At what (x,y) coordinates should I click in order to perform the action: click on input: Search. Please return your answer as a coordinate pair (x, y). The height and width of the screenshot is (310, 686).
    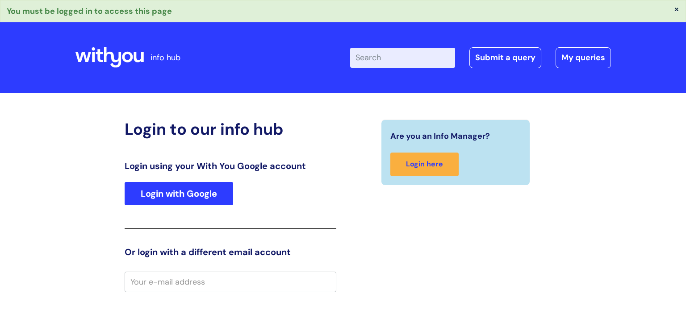
    Looking at the image, I should click on (402, 58).